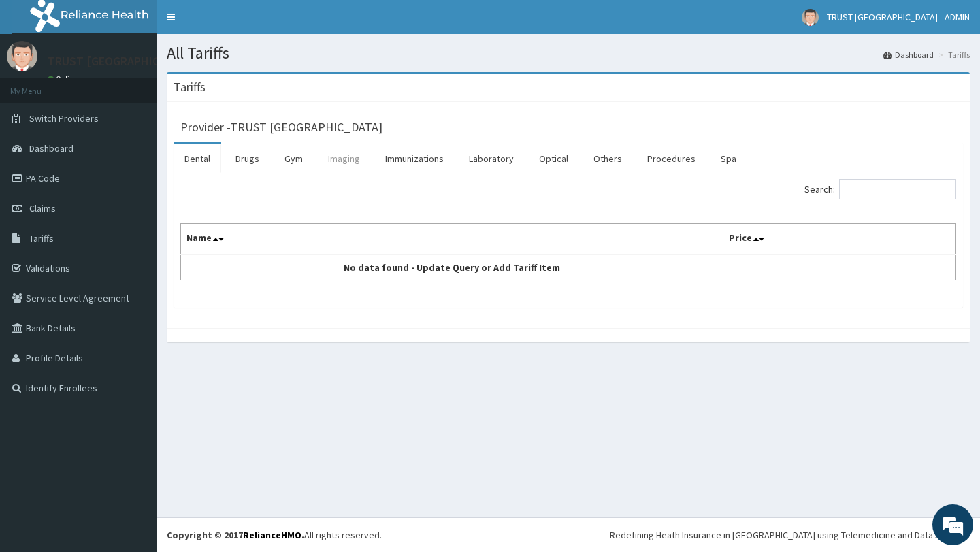  Describe the element at coordinates (293, 159) in the screenshot. I see `a: Gym` at that location.